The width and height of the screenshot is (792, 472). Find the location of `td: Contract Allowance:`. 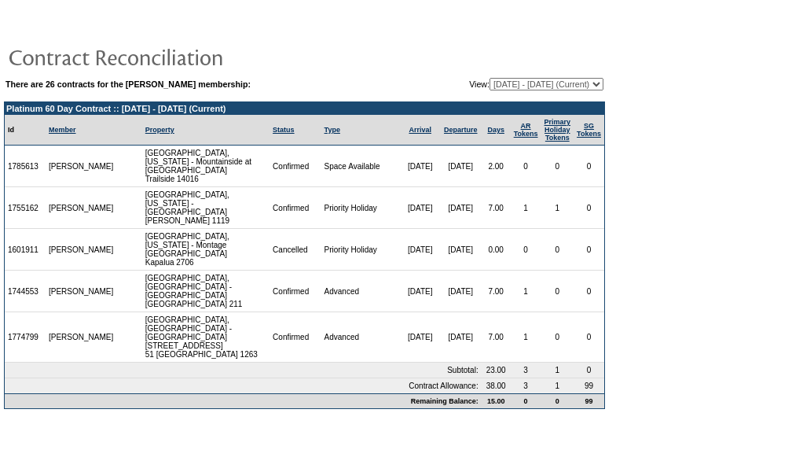

td: Contract Allowance: is located at coordinates (243, 385).